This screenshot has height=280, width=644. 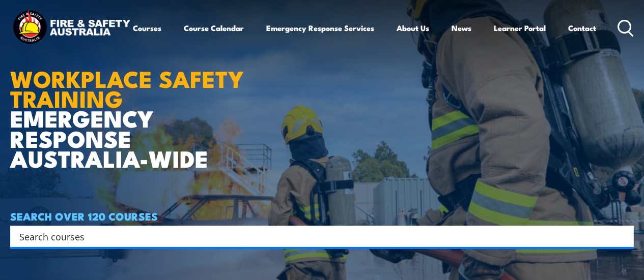 What do you see at coordinates (315, 237) in the screenshot?
I see `input: Search input` at bounding box center [315, 237].